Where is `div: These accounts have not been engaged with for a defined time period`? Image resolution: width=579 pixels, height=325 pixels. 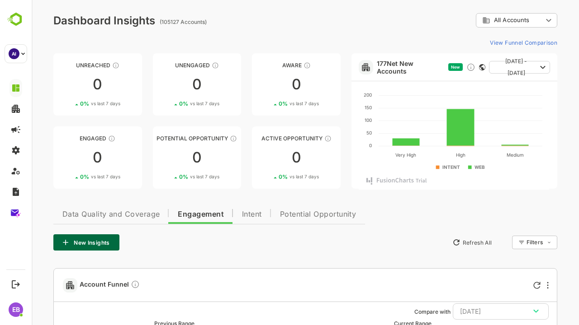
div: These accounts have not been engaged with for a defined time period is located at coordinates (84, 66).